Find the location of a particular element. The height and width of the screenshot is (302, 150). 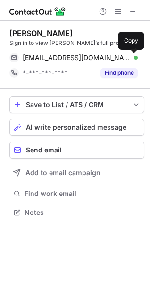

span: Send email is located at coordinates (44, 150).